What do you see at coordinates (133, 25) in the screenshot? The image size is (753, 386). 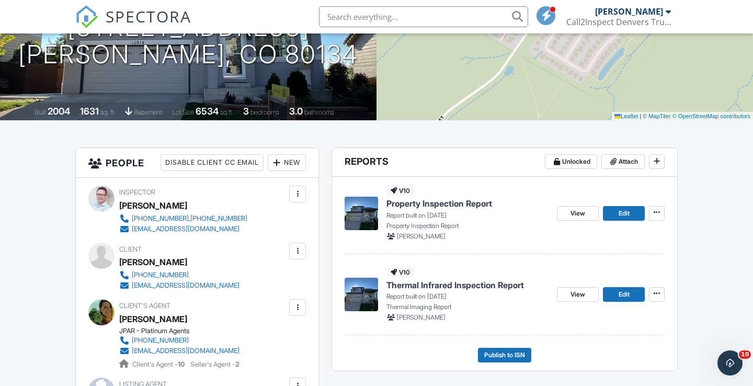 I see `a: SPECTORA` at bounding box center [133, 25].